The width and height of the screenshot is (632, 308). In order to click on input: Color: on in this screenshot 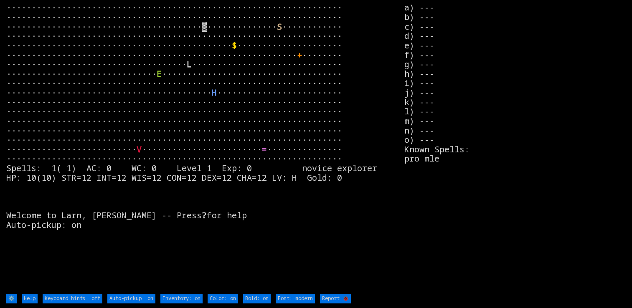, I will do `click(223, 299)`.